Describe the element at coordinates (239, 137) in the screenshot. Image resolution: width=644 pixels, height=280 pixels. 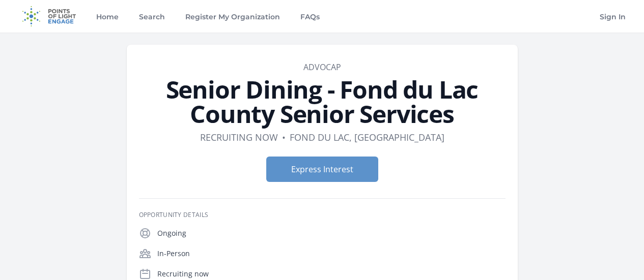
I see `dd: Recruiting now` at that location.